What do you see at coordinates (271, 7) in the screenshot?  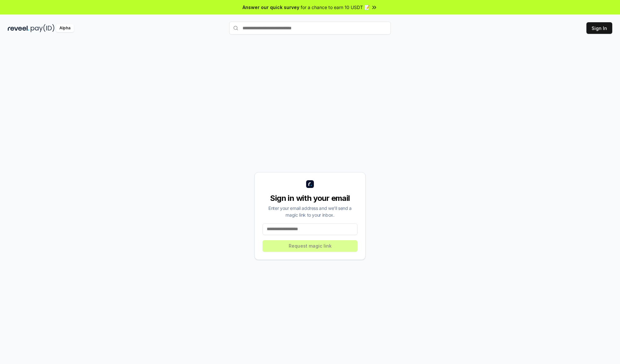 I see `span: Answer our quick survey` at bounding box center [271, 7].